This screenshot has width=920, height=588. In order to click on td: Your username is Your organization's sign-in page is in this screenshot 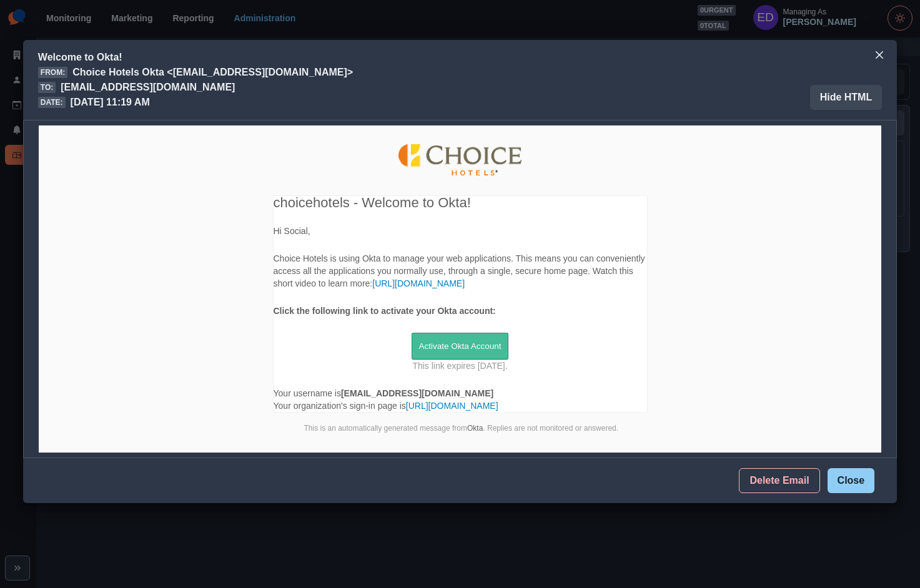, I will do `click(460, 392)`.